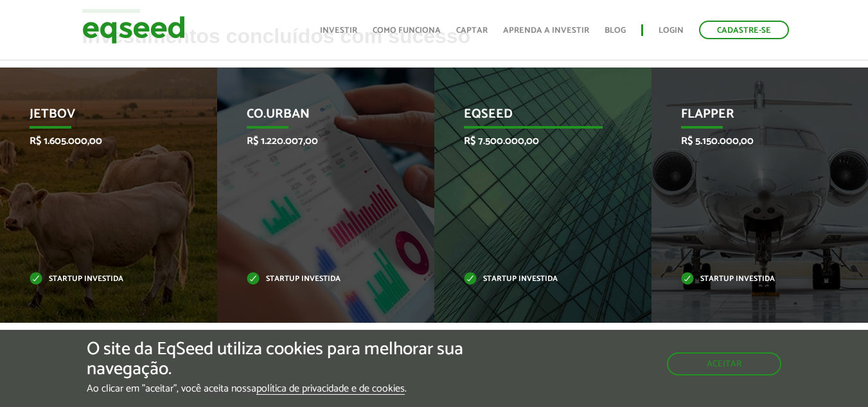 The width and height of the screenshot is (868, 407). I want to click on a: política de privacidade e de cookies, so click(330, 389).